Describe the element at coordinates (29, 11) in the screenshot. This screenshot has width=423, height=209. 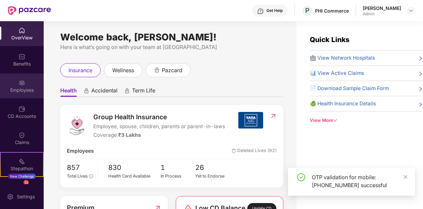
I see `img: New Pazcare Logo` at that location.